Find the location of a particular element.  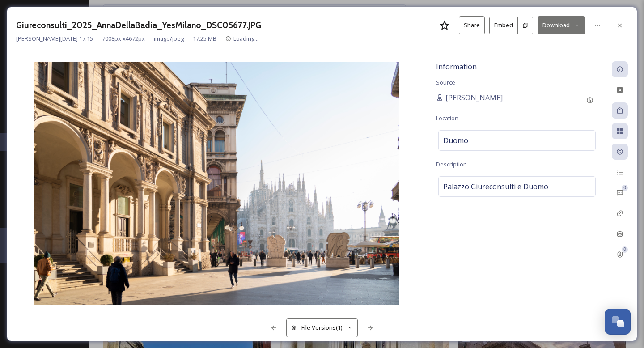

span: Description is located at coordinates (451, 164).